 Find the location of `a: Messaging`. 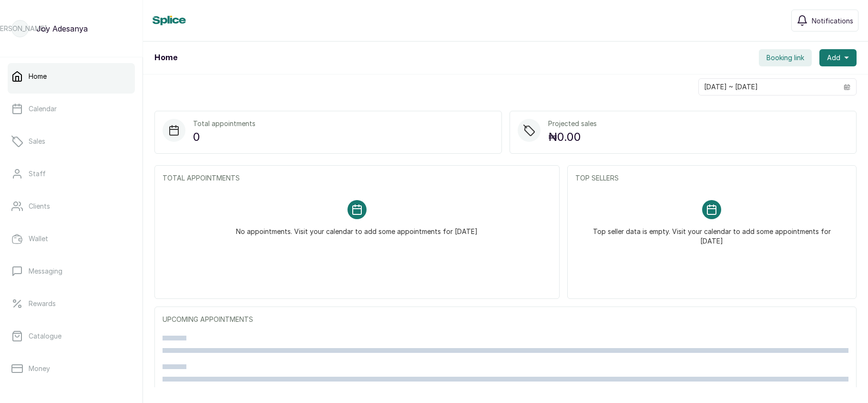

a: Messaging is located at coordinates (71, 271).